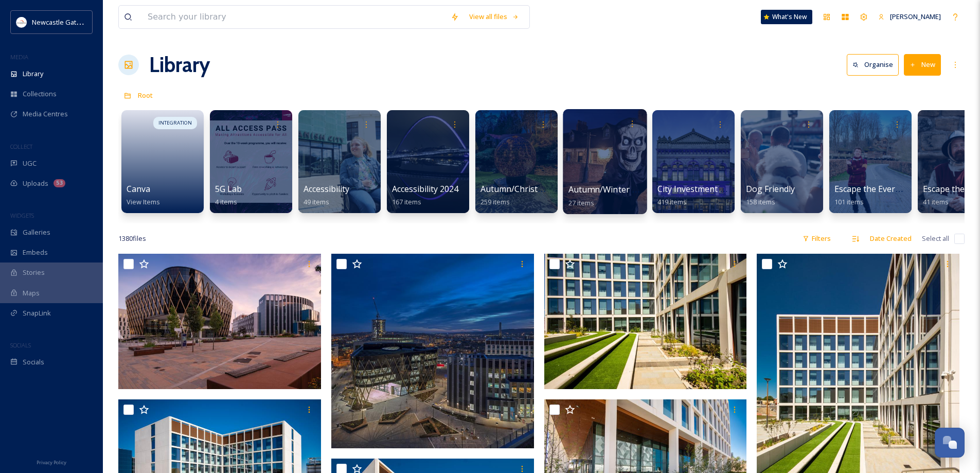 The height and width of the screenshot is (473, 980). What do you see at coordinates (34, 362) in the screenshot?
I see `span: Socials` at bounding box center [34, 362].